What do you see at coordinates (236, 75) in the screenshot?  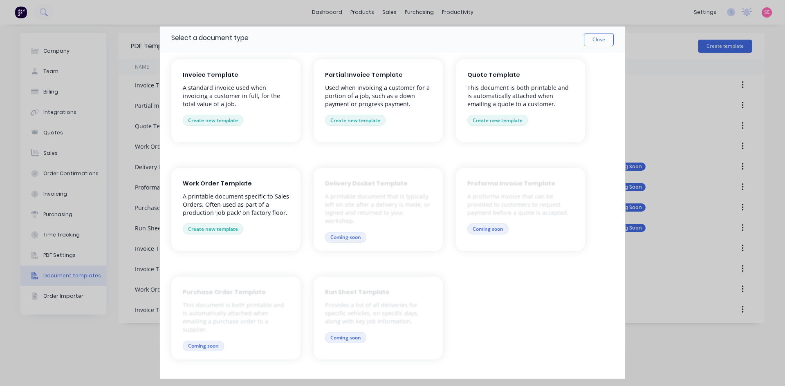 I see `span: Invoice Template` at bounding box center [236, 75].